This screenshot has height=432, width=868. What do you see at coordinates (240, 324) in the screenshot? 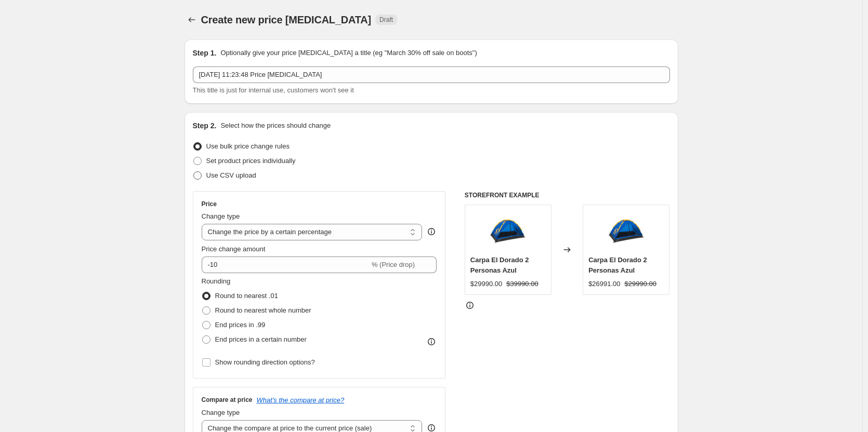
I see `span: End prices in .99` at bounding box center [240, 324].